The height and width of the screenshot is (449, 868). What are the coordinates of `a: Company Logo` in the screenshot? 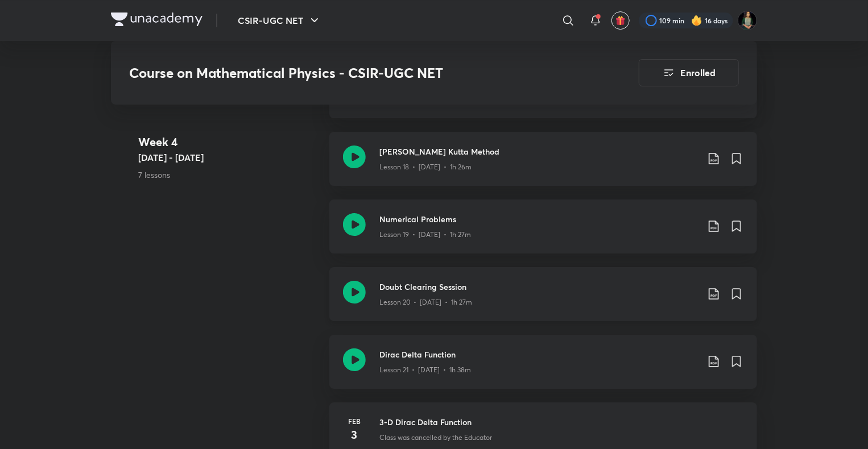 It's located at (156, 21).